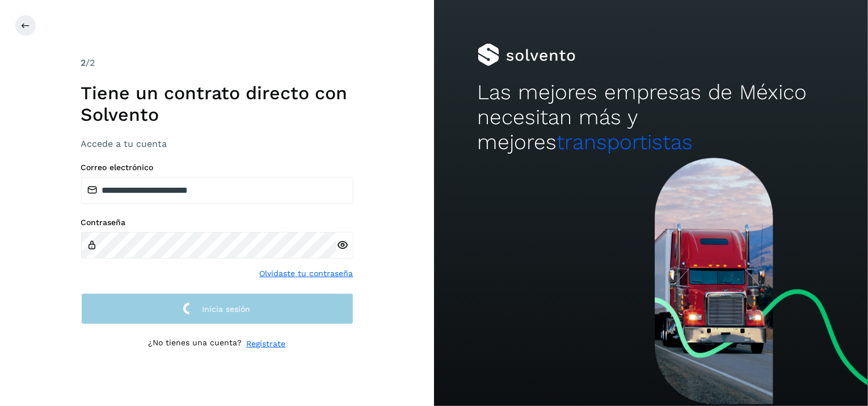 Image resolution: width=868 pixels, height=406 pixels. What do you see at coordinates (651, 118) in the screenshot?
I see `h2: Las mejores empresas de México necesitan más y mejores` at bounding box center [651, 118].